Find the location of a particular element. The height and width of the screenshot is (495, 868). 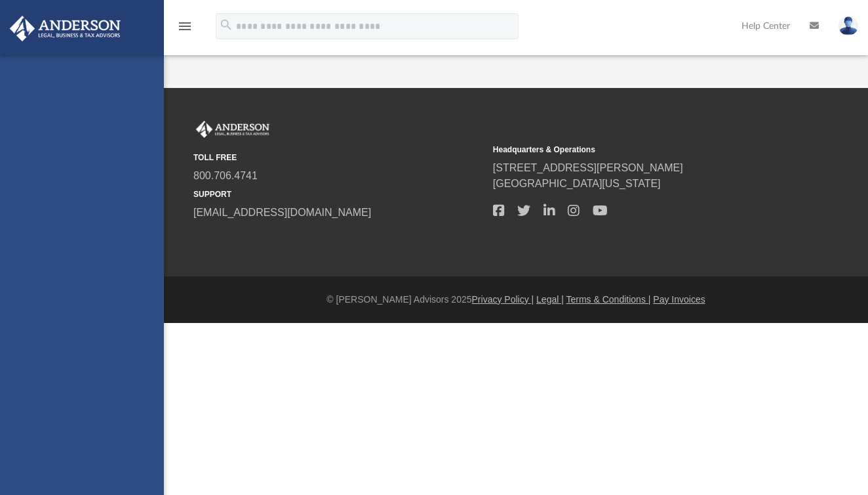

a: menu is located at coordinates (185, 29).